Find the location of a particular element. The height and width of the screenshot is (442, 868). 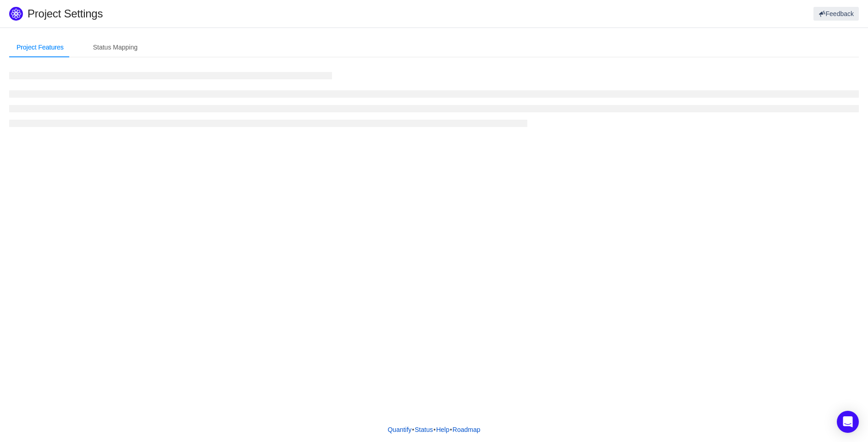

img: Quantify is located at coordinates (16, 14).